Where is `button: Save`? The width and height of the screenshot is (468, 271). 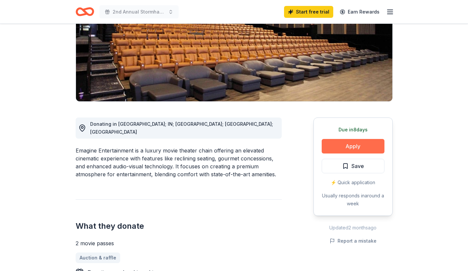 button: Save is located at coordinates (353, 166).